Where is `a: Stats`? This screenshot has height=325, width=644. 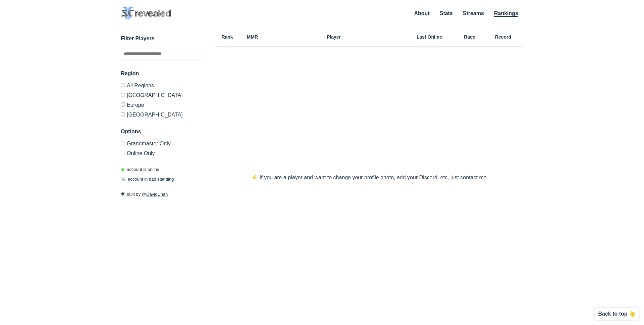 a: Stats is located at coordinates (446, 13).